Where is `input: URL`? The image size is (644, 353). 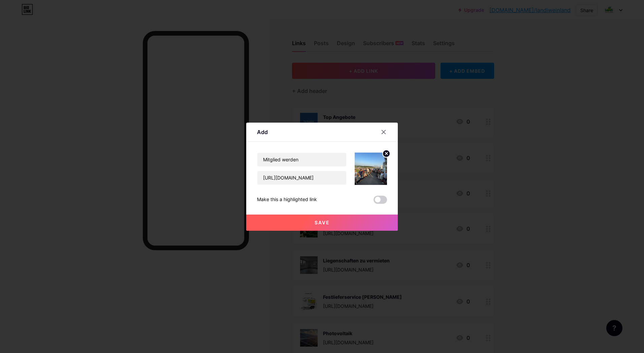
input: URL is located at coordinates (302, 178).